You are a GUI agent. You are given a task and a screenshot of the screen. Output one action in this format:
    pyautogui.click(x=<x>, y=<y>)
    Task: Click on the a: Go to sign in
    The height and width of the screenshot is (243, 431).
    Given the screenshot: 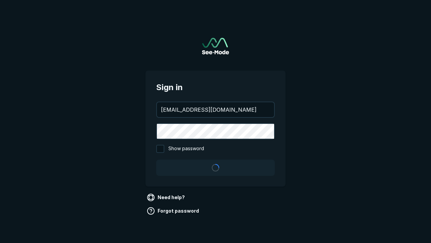 What is the action you would take?
    pyautogui.click(x=216, y=46)
    